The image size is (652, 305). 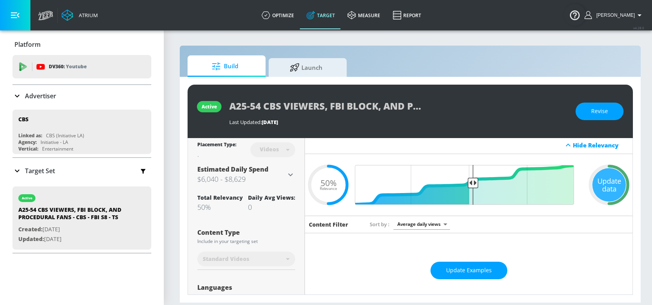 What do you see at coordinates (31, 239) in the screenshot?
I see `span: Updated:` at bounding box center [31, 239].